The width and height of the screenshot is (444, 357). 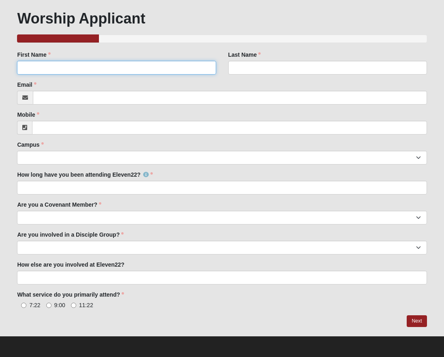 I want to click on input: 11:22, so click(x=73, y=305).